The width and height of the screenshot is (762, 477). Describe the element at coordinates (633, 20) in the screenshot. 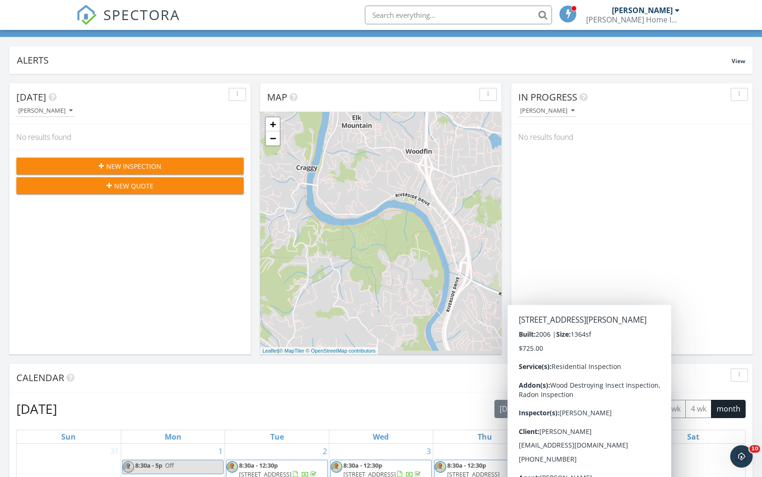

I see `div: Peter Young Home Inspections` at that location.